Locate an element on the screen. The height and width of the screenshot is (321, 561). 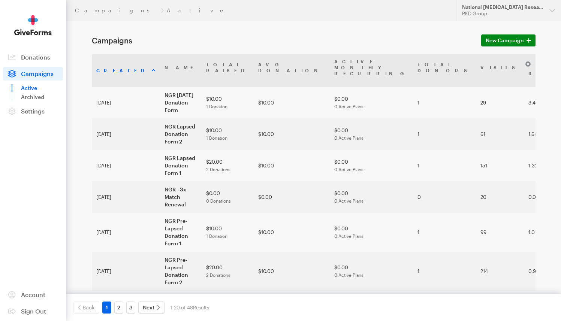
a: New Campaign is located at coordinates (508, 40).